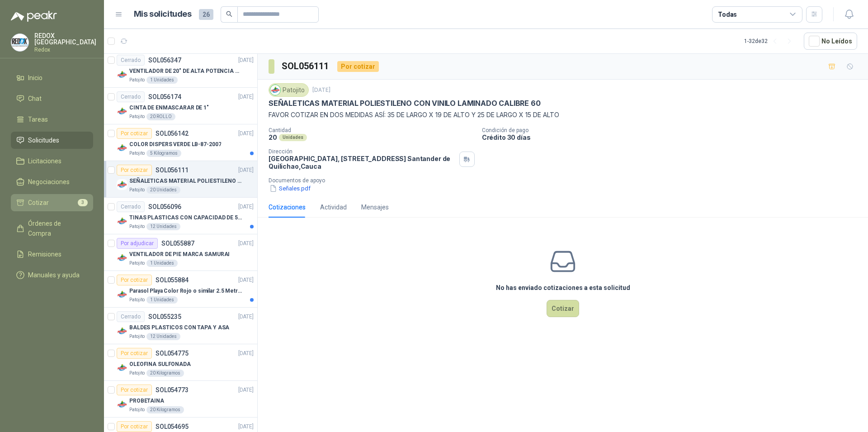 The height and width of the screenshot is (432, 868). Describe the element at coordinates (43, 140) in the screenshot. I see `span: Solicitudes` at that location.